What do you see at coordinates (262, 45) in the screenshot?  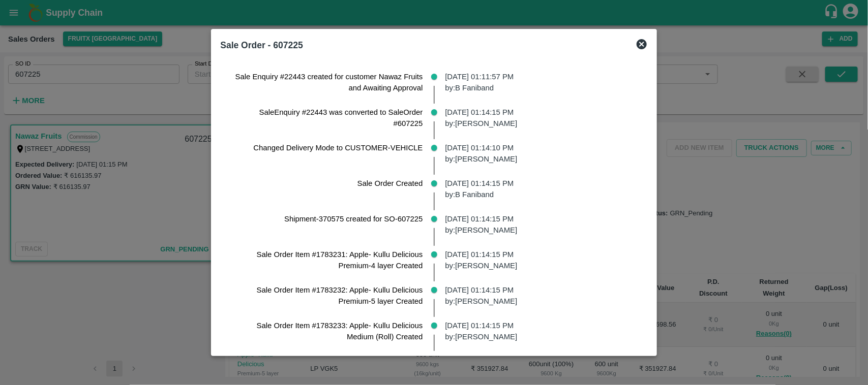 I see `b: Sale Order - 607225` at bounding box center [262, 45].